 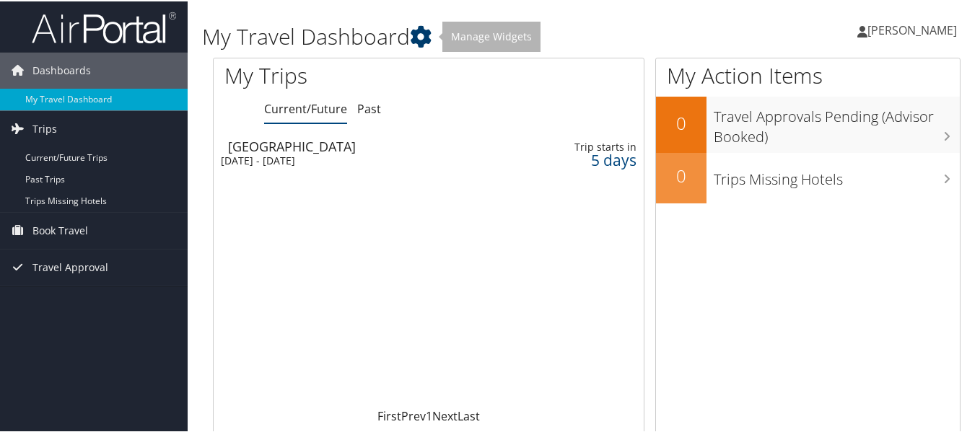 What do you see at coordinates (429, 415) in the screenshot?
I see `a: 1` at bounding box center [429, 415].